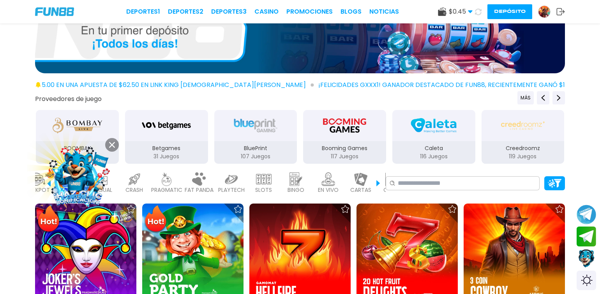 This screenshot has height=294, width=600. Describe the element at coordinates (559, 98) in the screenshot. I see `button: Next providers` at that location.